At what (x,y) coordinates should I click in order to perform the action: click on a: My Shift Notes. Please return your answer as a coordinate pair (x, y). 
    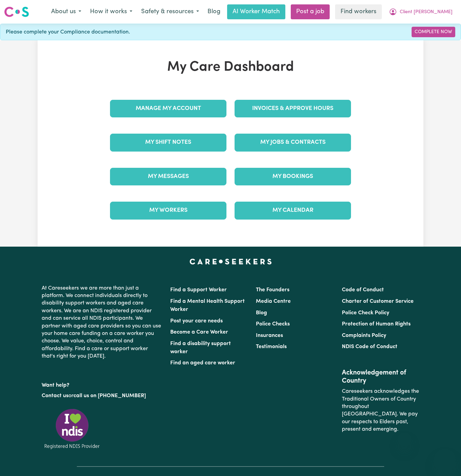
    Looking at the image, I should click on (168, 142).